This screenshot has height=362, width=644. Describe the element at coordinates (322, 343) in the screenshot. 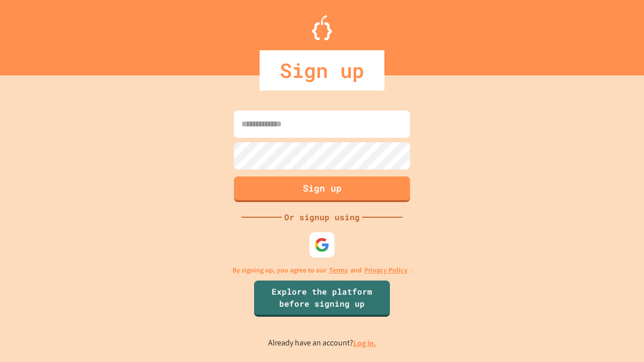

I see `p: Already have an account?` at that location.